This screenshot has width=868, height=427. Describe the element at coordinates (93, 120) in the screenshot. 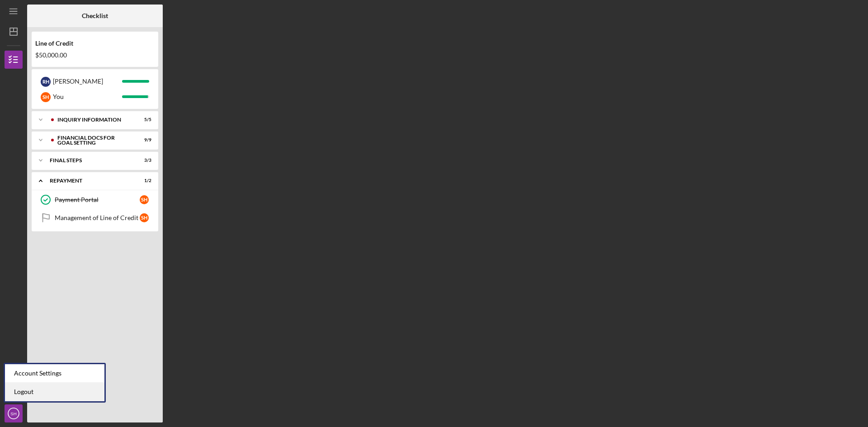

I see `div: INQUIRY INFORMATION` at that location.